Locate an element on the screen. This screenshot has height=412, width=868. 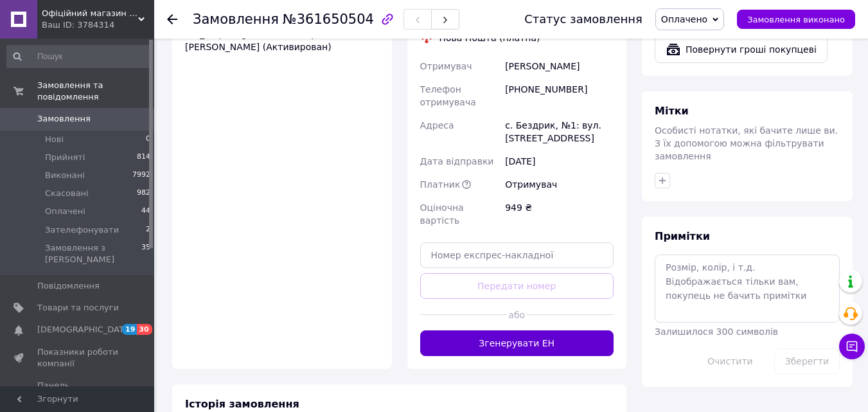
span: Оплачено is located at coordinates (685, 19).